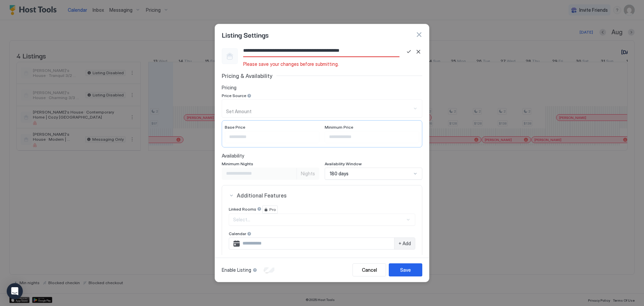 This screenshot has height=306, width=644. I want to click on span: Nights, so click(308, 174).